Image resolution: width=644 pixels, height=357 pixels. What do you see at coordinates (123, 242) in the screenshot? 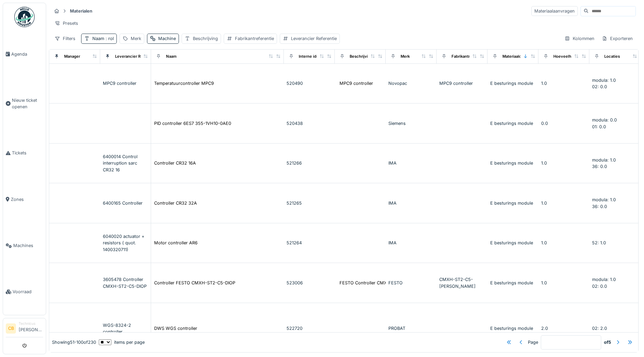
I see `span: 6040020 actuator + resistors ( quot. 1400320711)` at bounding box center [123, 242].